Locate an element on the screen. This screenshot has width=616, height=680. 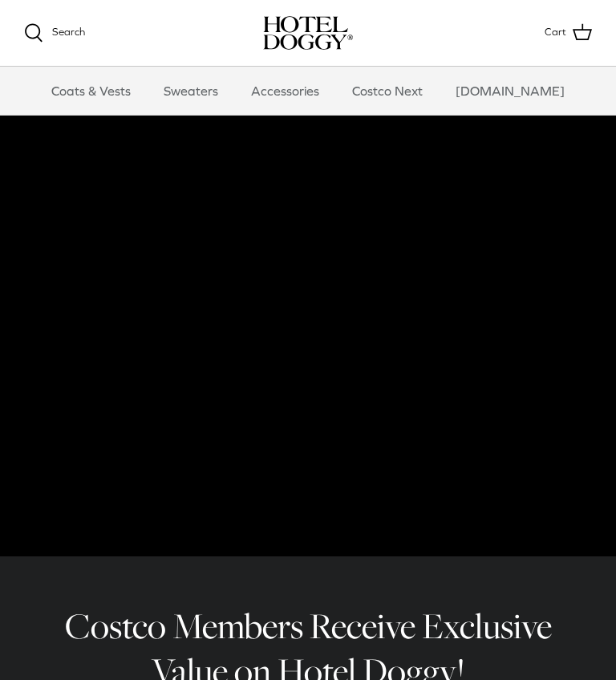
img: hoteldoggycom is located at coordinates (308, 33).